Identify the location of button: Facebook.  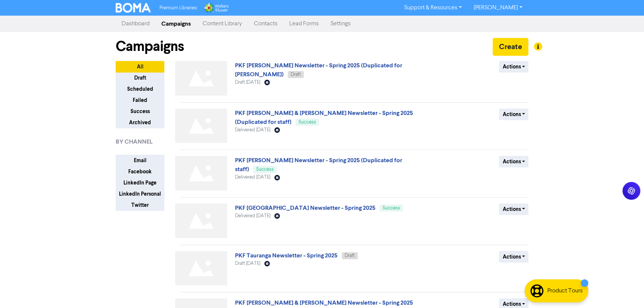
(140, 171).